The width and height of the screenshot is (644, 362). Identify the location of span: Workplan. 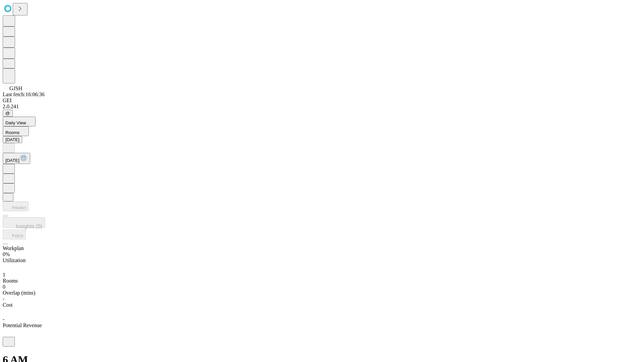
(13, 248).